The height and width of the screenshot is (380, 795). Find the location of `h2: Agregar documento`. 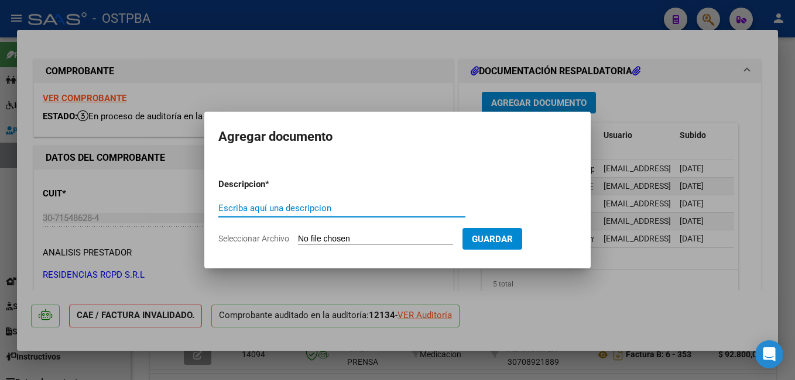

h2: Agregar documento is located at coordinates (397, 137).